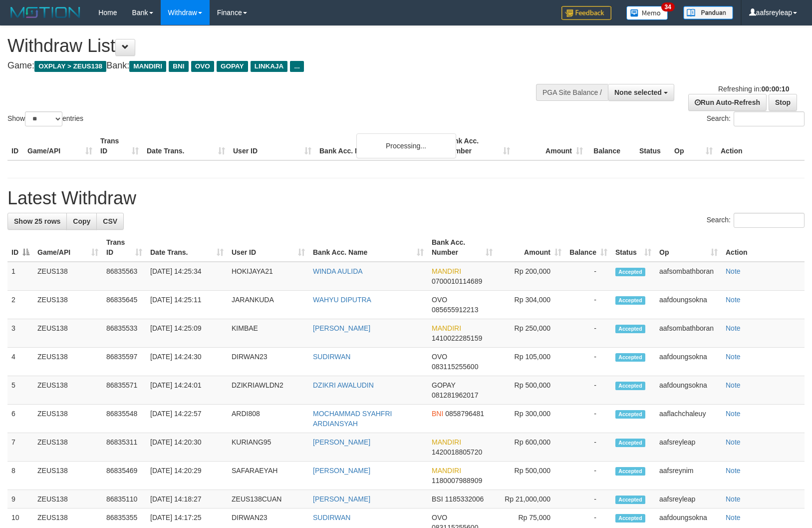 The image size is (812, 528). What do you see at coordinates (437, 499) in the screenshot?
I see `span: BSI` at bounding box center [437, 499].